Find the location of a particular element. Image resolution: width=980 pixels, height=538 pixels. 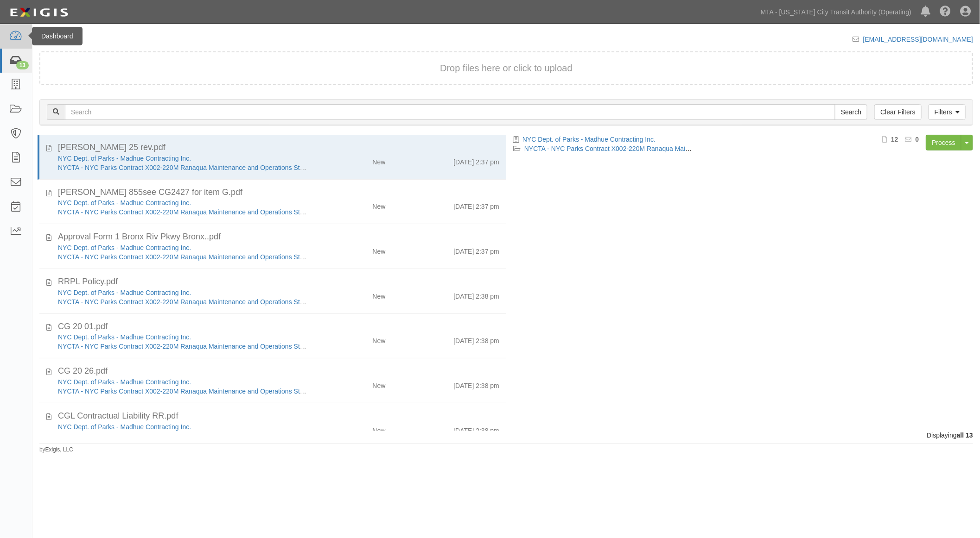

div: Dashboard is located at coordinates (57, 36).